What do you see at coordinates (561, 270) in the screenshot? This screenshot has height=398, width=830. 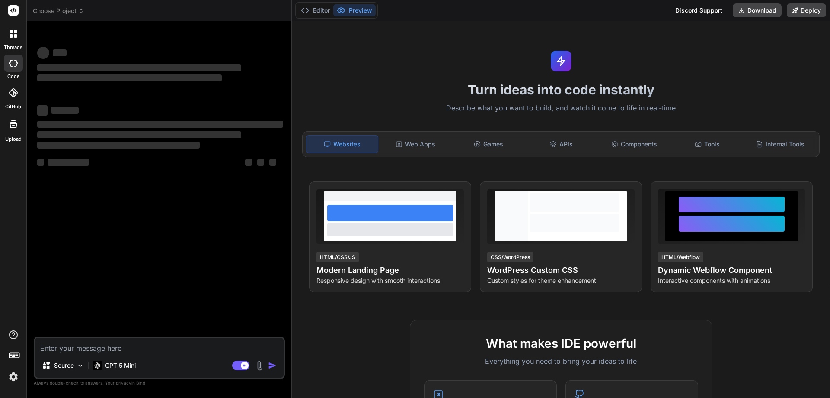 I see `h4: WordPress Custom CSS` at bounding box center [561, 270].